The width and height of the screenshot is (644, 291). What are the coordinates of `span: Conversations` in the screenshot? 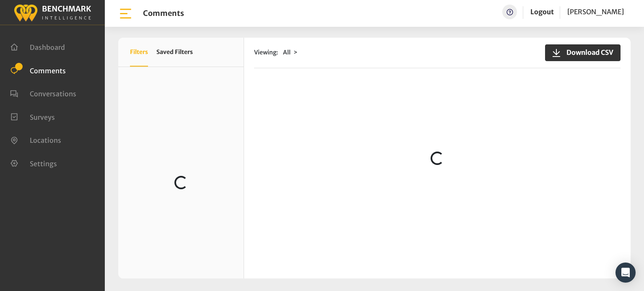 It's located at (53, 94).